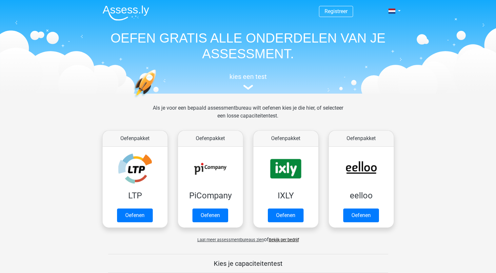 Image resolution: width=496 pixels, height=273 pixels. Describe the element at coordinates (336, 11) in the screenshot. I see `a: Registreer` at that location.